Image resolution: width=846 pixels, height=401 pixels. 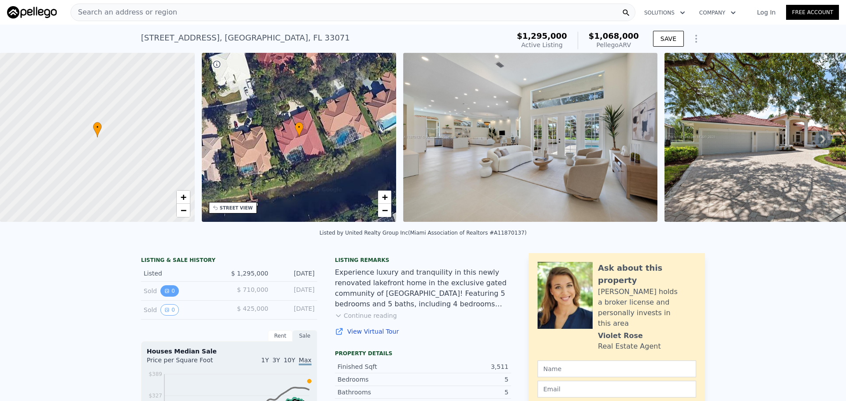 What do you see at coordinates (155, 374) in the screenshot?
I see `tspan: $389` at bounding box center [155, 374].